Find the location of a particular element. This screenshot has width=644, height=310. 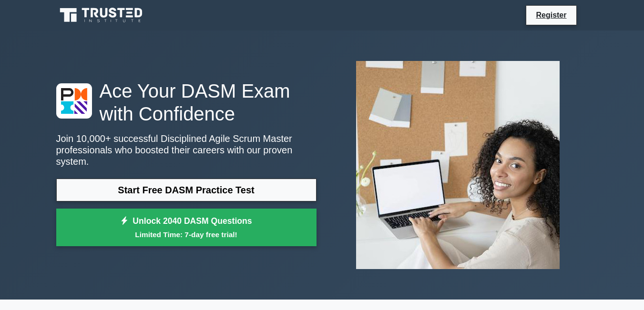

a: Unlock 2040 DASM QuestionsLimited Time: 7-day free trial! is located at coordinates (186, 228).